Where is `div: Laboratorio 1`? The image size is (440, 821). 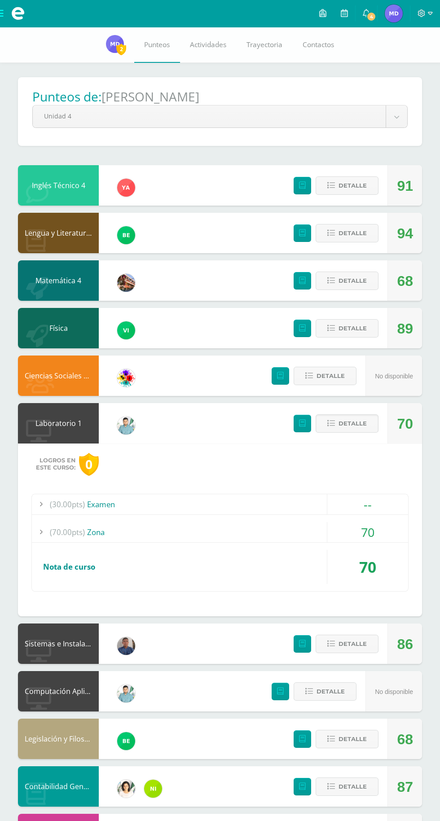
div: Laboratorio 1 is located at coordinates (58, 423).